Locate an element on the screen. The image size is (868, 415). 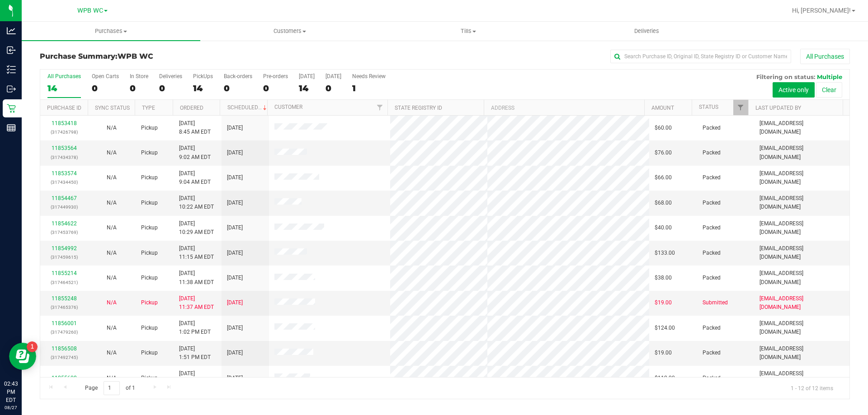
a: Type is located at coordinates (148, 108).